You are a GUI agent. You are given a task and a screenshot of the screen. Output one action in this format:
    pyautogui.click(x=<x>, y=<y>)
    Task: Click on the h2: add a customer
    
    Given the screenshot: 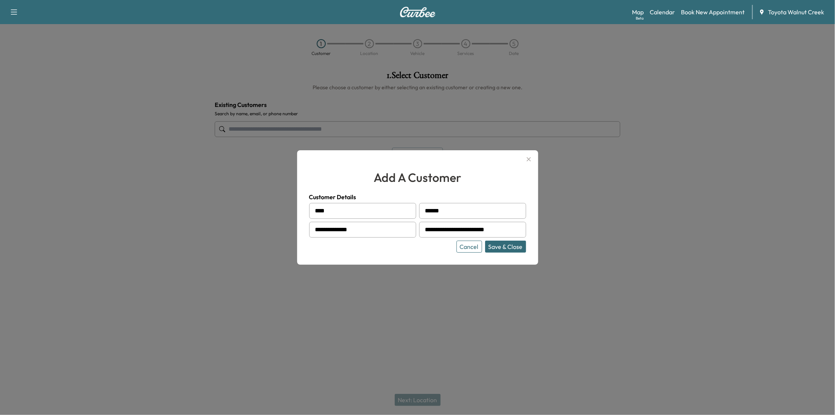 What is the action you would take?
    pyautogui.click(x=418, y=177)
    